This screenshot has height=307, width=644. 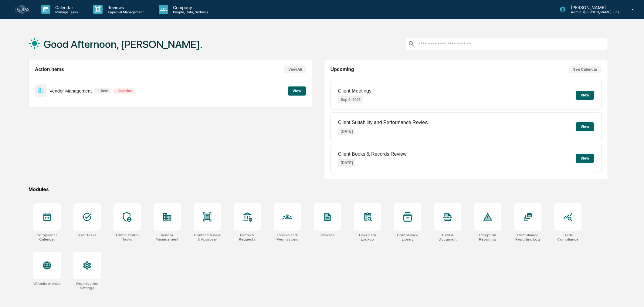 I want to click on p: Manage Tasks, so click(x=66, y=12).